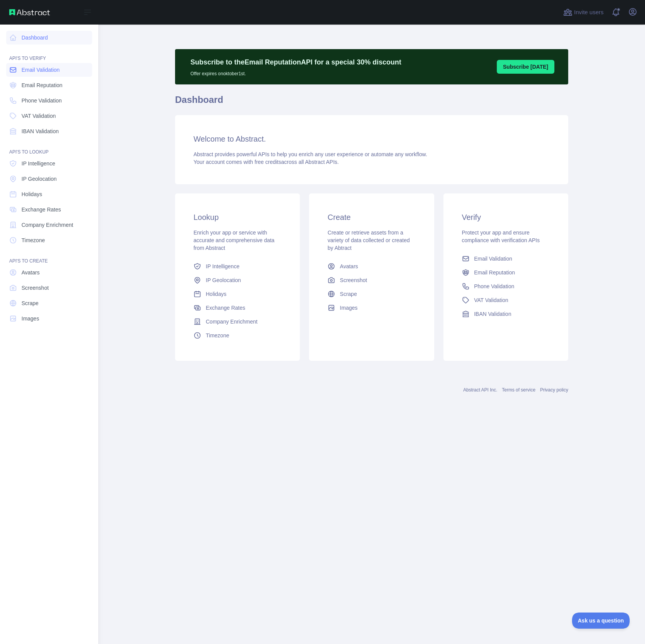 This screenshot has height=644, width=645. I want to click on h3: Create, so click(371, 217).